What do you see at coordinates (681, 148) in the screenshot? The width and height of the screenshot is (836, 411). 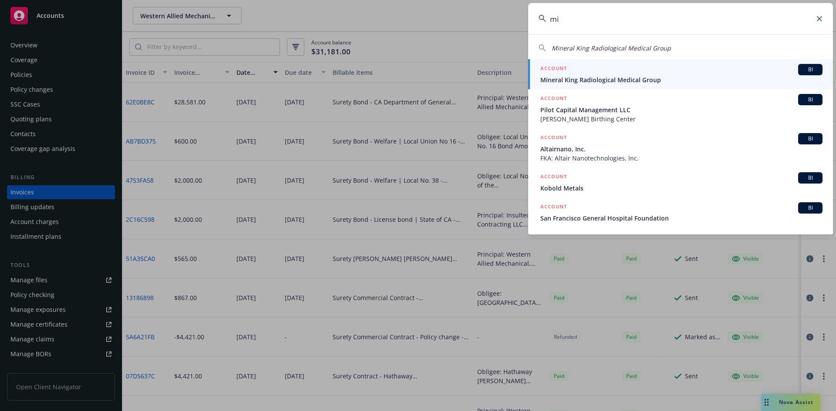 I see `a: ACCOUNTBIAltairnano, Inc.FKA: Altair Nanotechnologies, Inc.` at bounding box center [681, 148].